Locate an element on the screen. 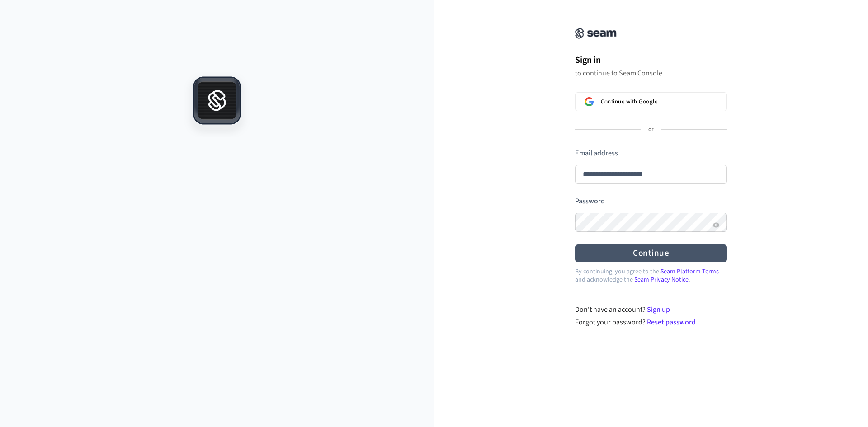  p: or is located at coordinates (651, 130).